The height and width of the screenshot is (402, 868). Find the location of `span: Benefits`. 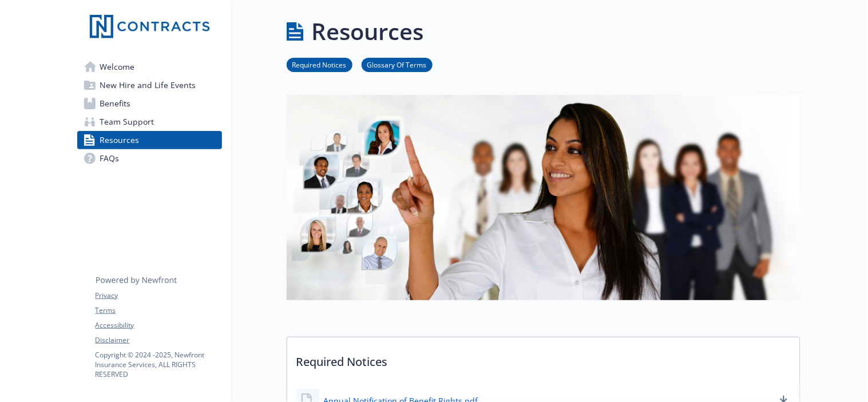

span: Benefits is located at coordinates (115, 104).